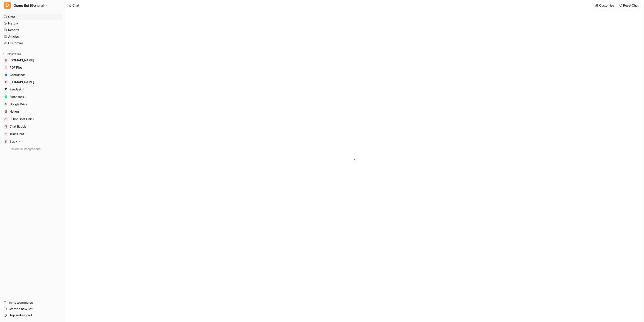  I want to click on a: Articles, so click(32, 36).